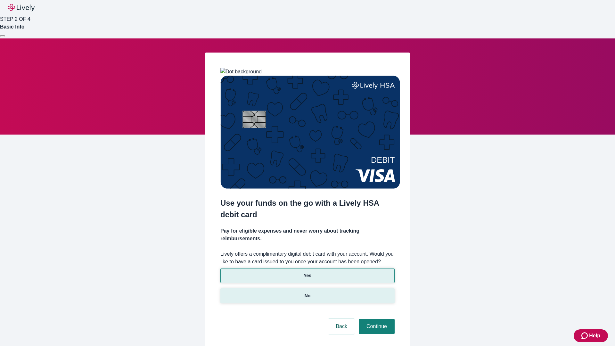  What do you see at coordinates (310, 132) in the screenshot?
I see `img: Debit card` at bounding box center [310, 132].